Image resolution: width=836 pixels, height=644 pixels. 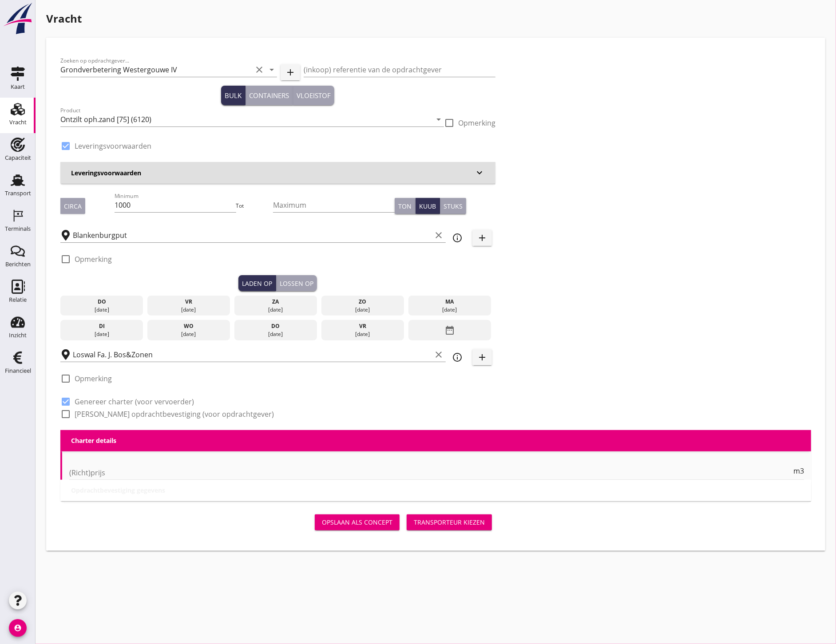 I want to click on button: Circa, so click(x=73, y=206).